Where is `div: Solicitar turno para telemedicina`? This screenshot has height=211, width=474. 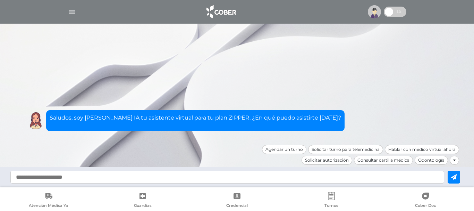
div: Solicitar turno para telemedicina is located at coordinates (346, 149).